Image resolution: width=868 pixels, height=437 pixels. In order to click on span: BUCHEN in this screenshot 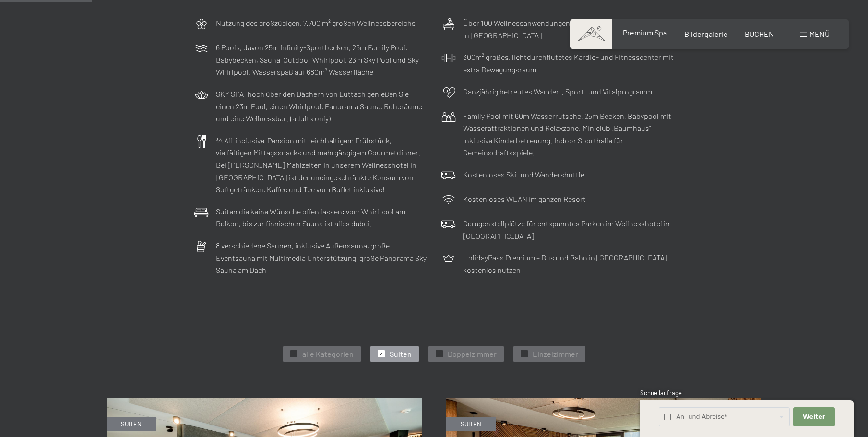, I will do `click(759, 33)`.